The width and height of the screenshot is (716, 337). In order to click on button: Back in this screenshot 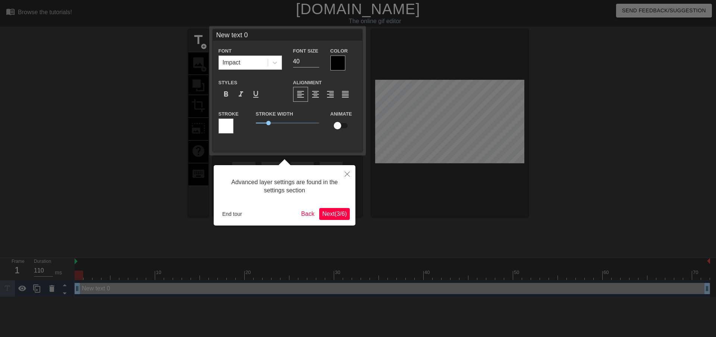, I will do `click(308, 214)`.